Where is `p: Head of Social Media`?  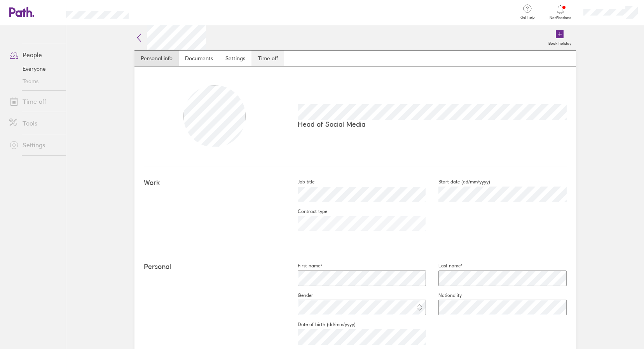
p: Head of Social Media is located at coordinates (432, 124).